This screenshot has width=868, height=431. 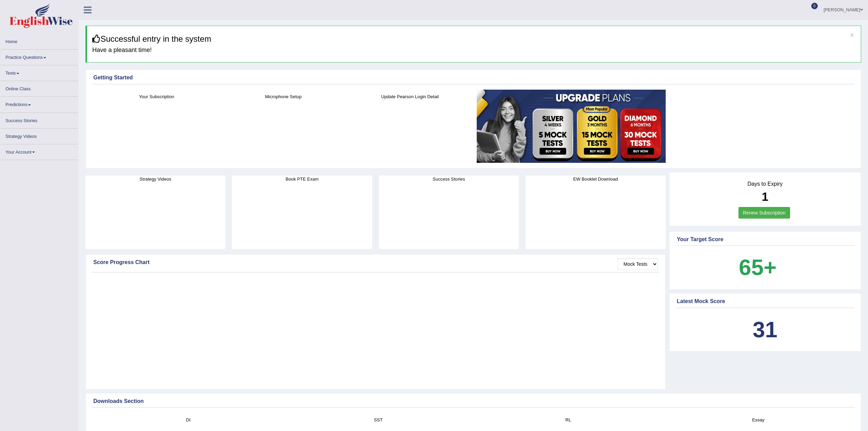 What do you see at coordinates (378, 419) in the screenshot?
I see `h4: SST` at bounding box center [378, 419].